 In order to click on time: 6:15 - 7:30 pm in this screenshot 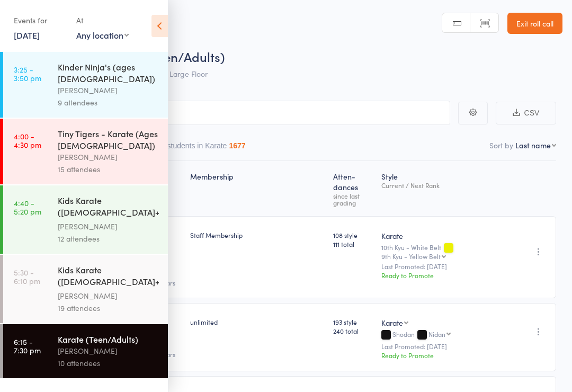, I will do `click(27, 346)`.